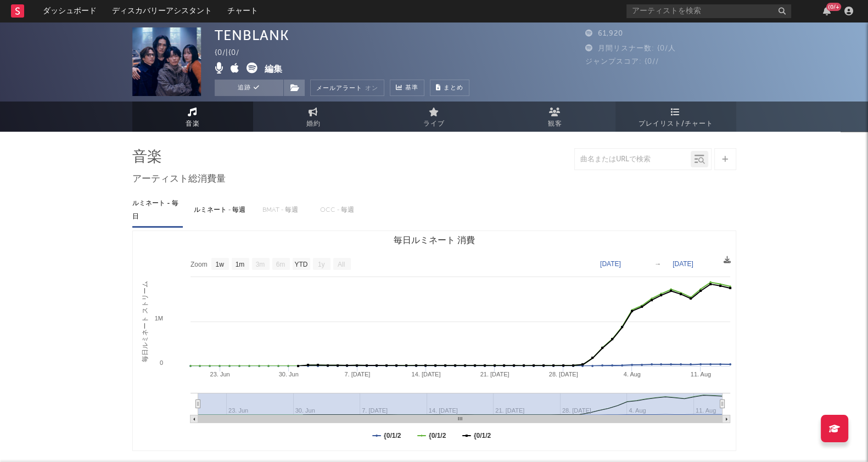 This screenshot has height=462, width=868. What do you see at coordinates (412, 89) in the screenshot?
I see `span: 基準` at bounding box center [412, 89].